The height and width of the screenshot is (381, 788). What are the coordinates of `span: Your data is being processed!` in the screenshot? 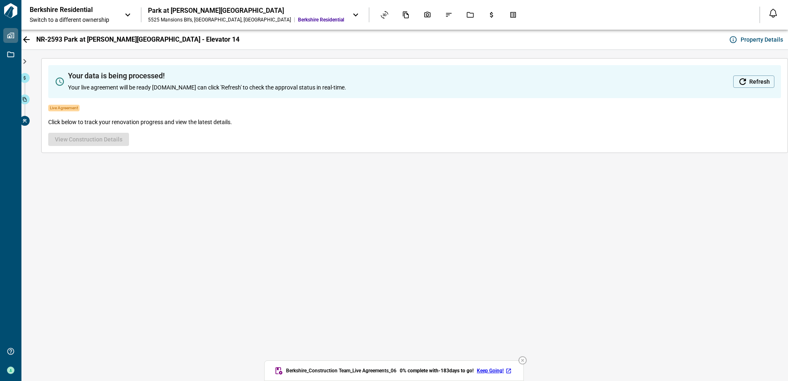 It's located at (207, 76).